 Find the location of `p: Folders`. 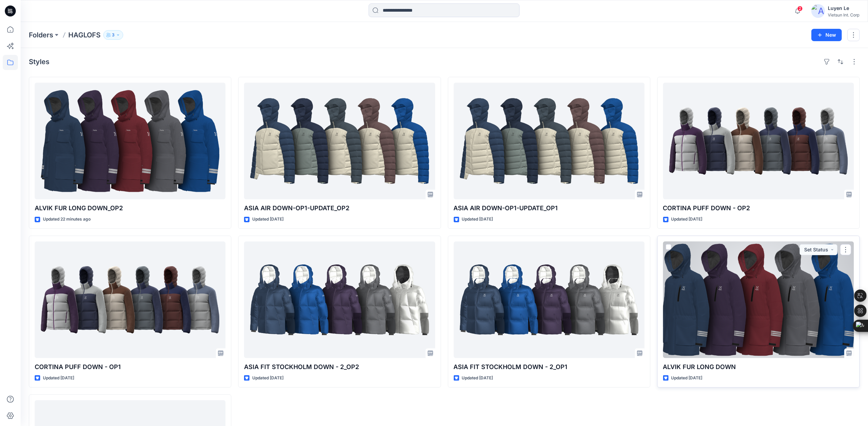

p: Folders is located at coordinates (41, 35).